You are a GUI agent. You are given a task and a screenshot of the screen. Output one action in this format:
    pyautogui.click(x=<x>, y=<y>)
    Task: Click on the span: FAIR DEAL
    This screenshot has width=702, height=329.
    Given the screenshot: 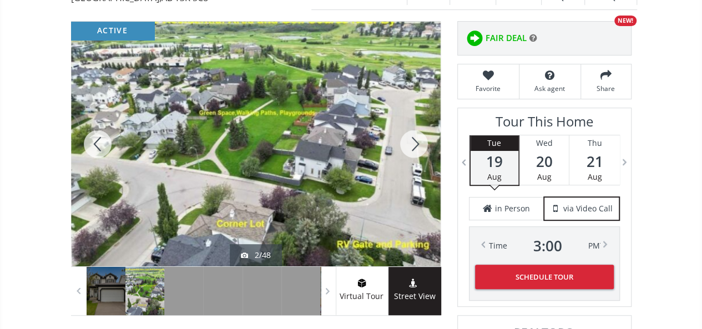 What is the action you would take?
    pyautogui.click(x=506, y=38)
    